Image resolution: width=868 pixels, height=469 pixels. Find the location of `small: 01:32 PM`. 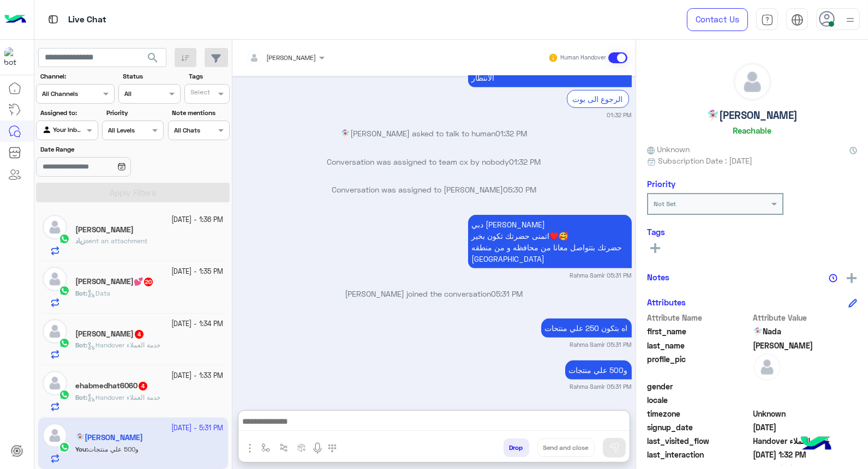

small: 01:32 PM is located at coordinates (619, 116).